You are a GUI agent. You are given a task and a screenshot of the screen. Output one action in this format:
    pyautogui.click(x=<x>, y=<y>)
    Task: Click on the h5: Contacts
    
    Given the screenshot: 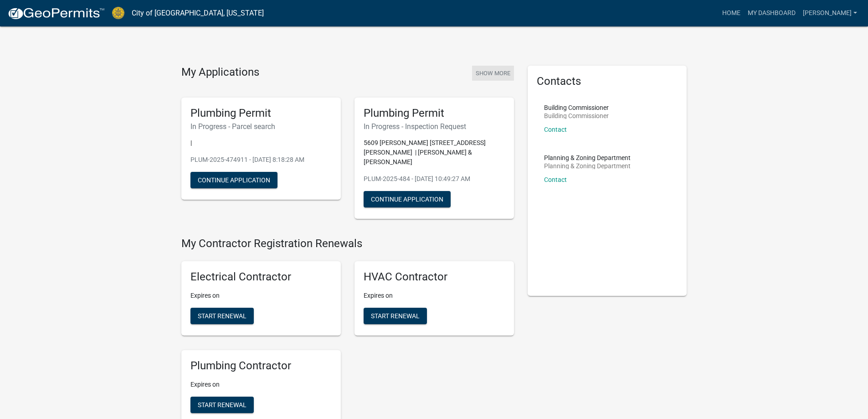 What is the action you would take?
    pyautogui.click(x=607, y=81)
    